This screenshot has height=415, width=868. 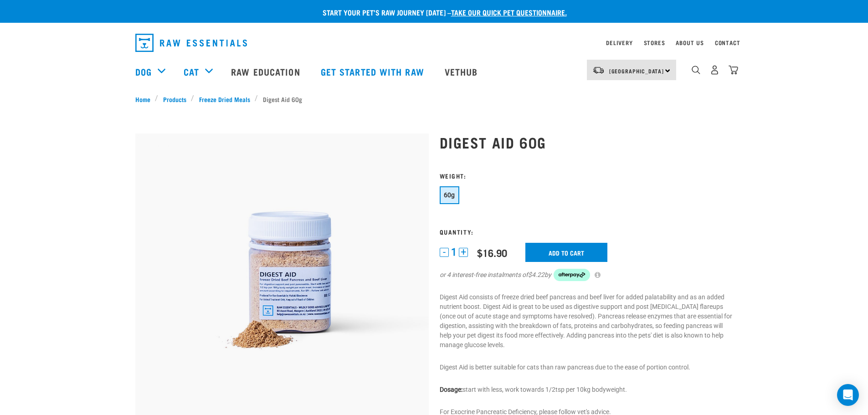 I want to click on h3: Quantity:, so click(x=586, y=231).